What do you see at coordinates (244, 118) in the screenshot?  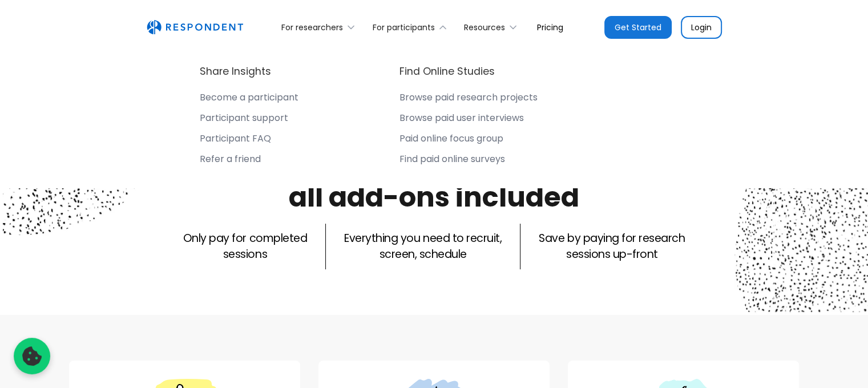 I see `div: Participant support` at bounding box center [244, 118].